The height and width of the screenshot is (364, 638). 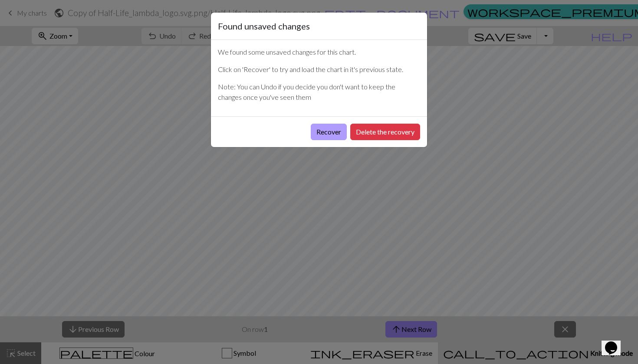 I want to click on button: Recover, so click(x=329, y=132).